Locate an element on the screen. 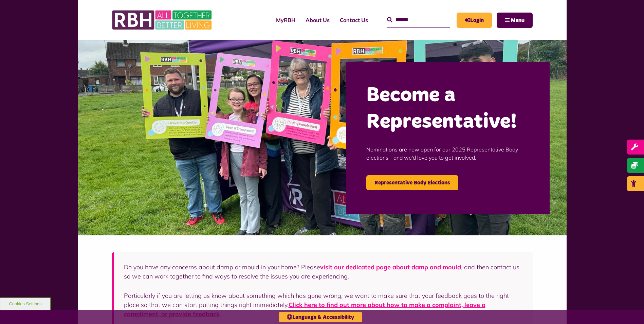  p: Nominations are now open for our 2025 Representative Body elections - and we'd love you to get in... is located at coordinates (448, 153).